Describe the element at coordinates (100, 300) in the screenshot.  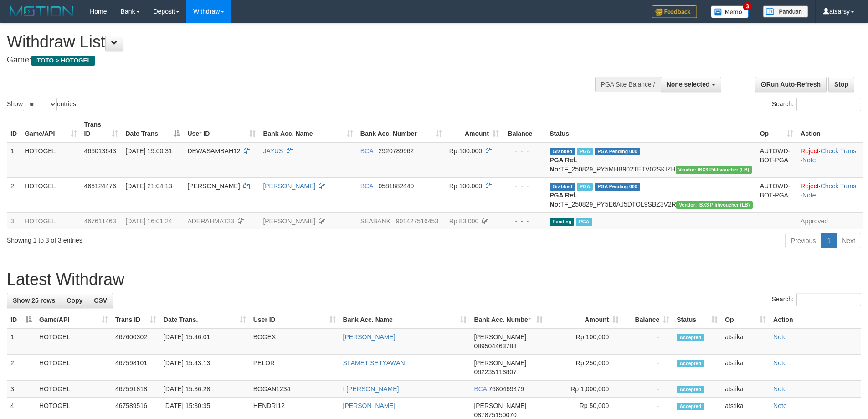
I see `a: CSV` at that location.